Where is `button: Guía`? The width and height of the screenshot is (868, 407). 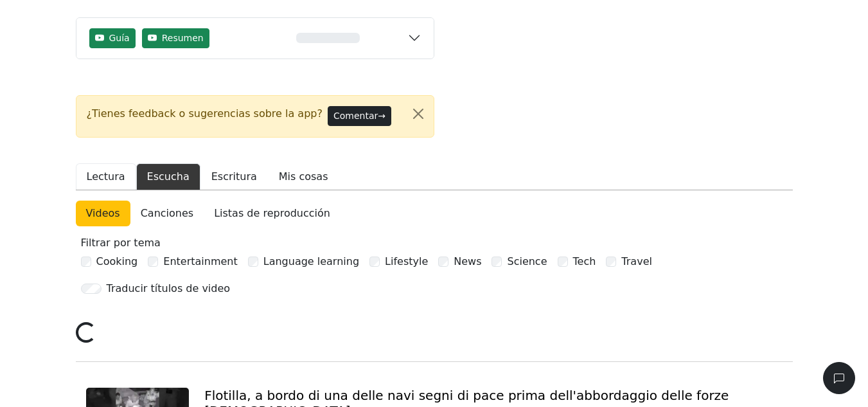
button: Guía is located at coordinates (112, 38).